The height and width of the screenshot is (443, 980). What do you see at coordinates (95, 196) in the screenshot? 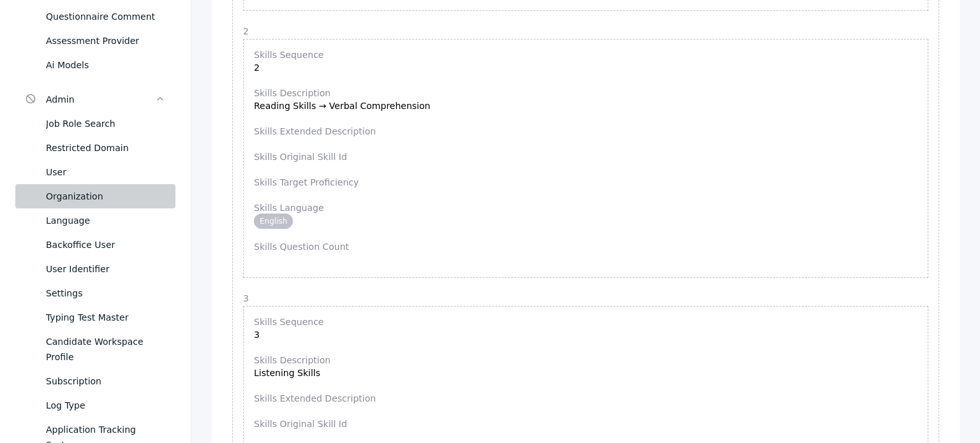
I see `a: Organization` at bounding box center [95, 196].